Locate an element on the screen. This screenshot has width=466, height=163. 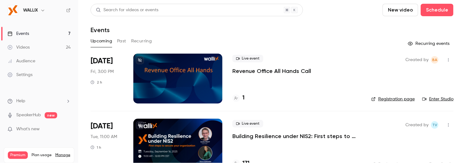
a: 1 is located at coordinates (239, 98).